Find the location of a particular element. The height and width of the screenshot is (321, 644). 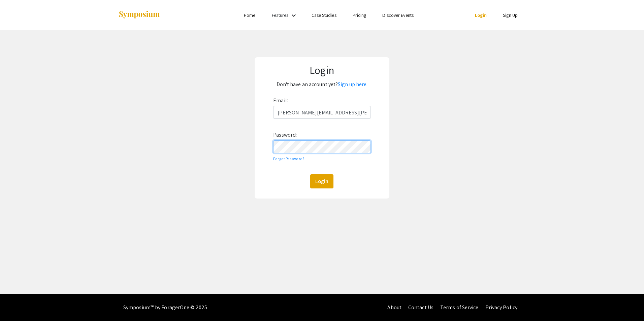

a: Pricing is located at coordinates (359, 15).